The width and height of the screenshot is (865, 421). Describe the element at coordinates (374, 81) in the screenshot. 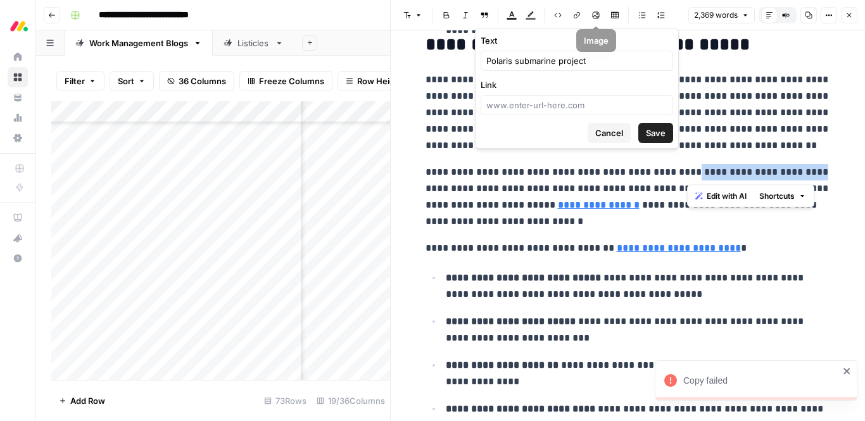

I see `button: Row Height` at that location.